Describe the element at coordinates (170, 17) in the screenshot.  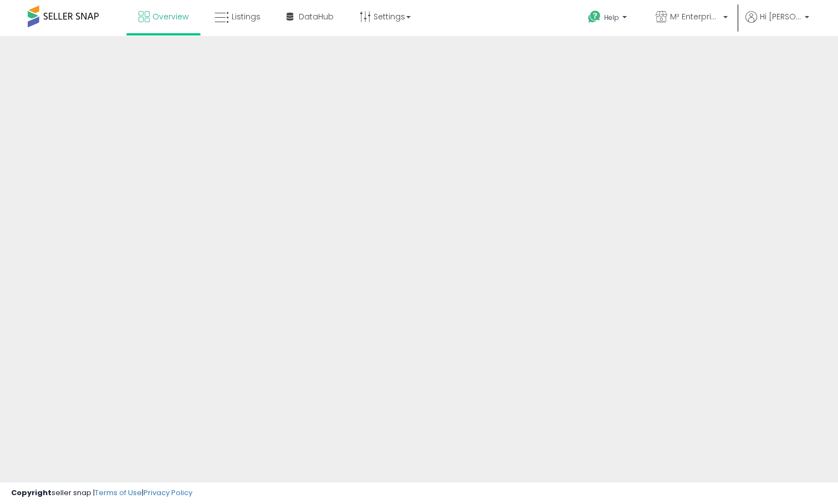
I see `span: Overview` at that location.